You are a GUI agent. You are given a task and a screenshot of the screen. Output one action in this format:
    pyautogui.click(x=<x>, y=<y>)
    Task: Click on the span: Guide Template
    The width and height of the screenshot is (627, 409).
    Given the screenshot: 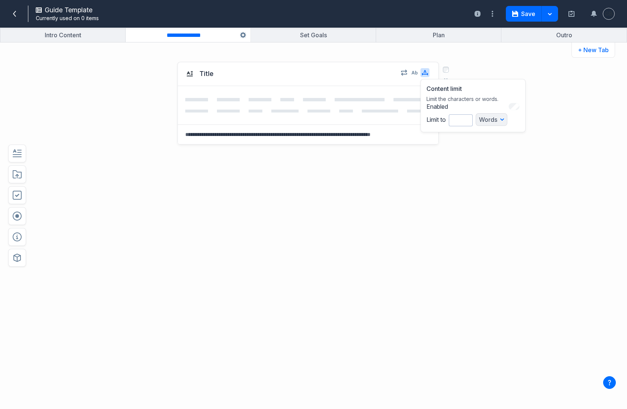 What is the action you would take?
    pyautogui.click(x=69, y=10)
    